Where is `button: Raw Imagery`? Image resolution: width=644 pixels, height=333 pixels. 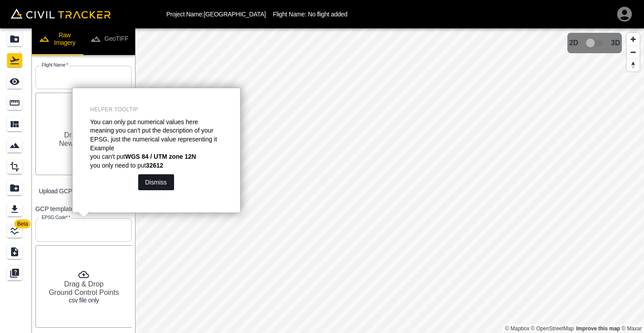
button: Raw Imagery is located at coordinates (58, 39).